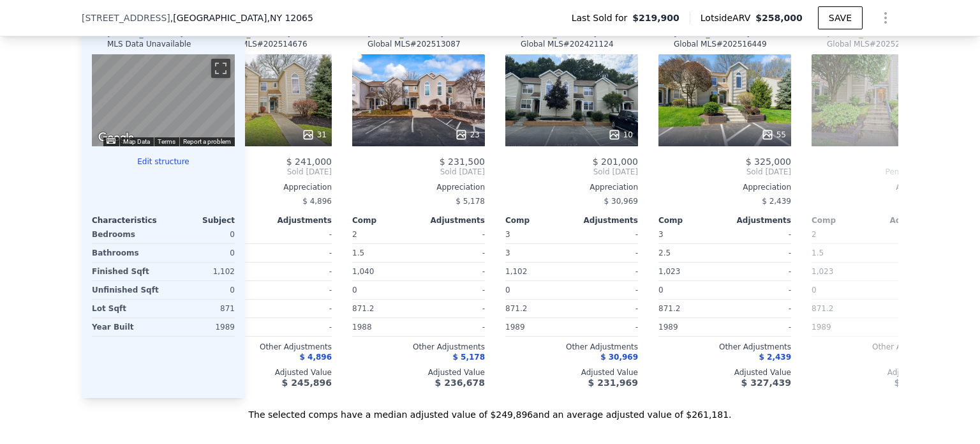  Describe the element at coordinates (656, 18) in the screenshot. I see `span: $219,900` at that location.